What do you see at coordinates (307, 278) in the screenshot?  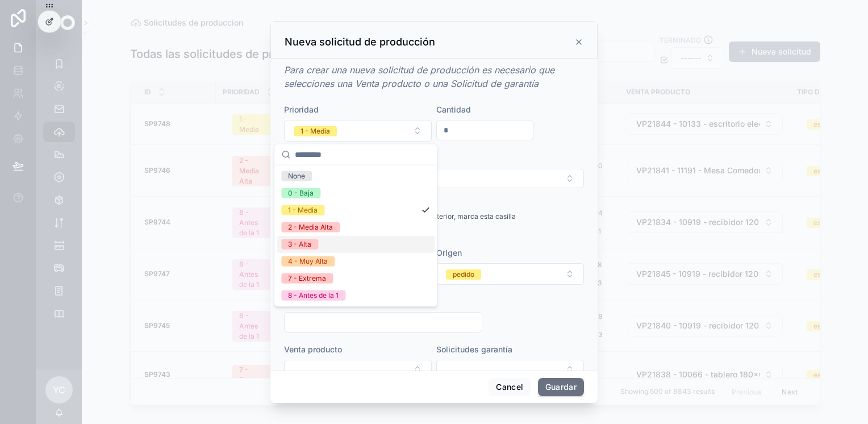 I see `div: 7 - Extrema` at bounding box center [307, 278].